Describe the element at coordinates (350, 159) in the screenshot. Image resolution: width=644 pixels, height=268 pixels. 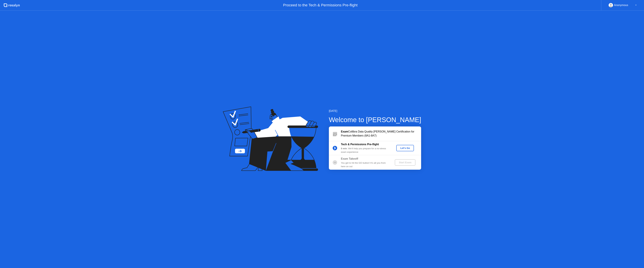
I see `b: Exam Takeoff` at that location.